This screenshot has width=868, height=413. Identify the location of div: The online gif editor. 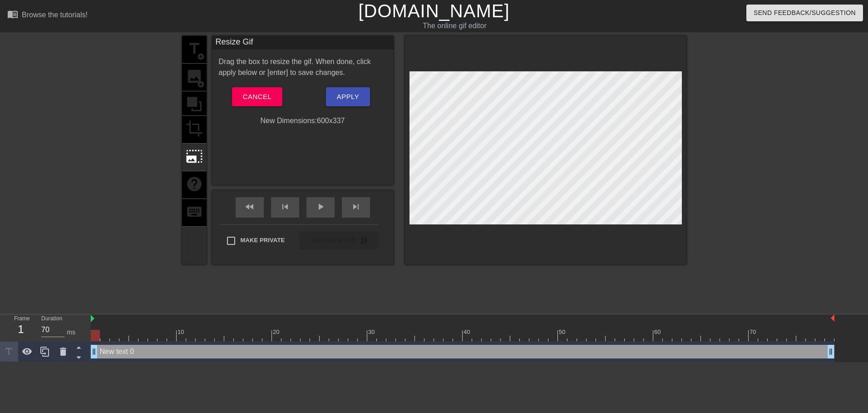
(454, 26).